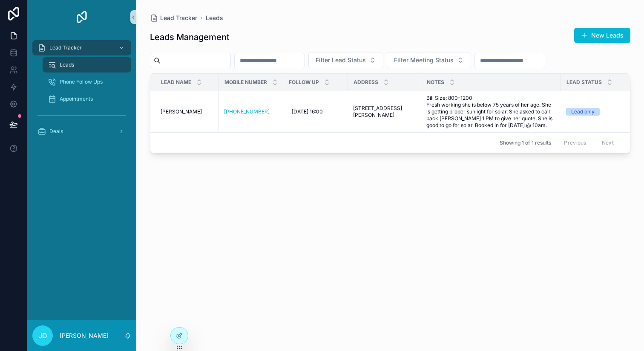 This screenshot has height=351, width=644. What do you see at coordinates (87, 82) in the screenshot?
I see `a: Phone Follow Ups` at bounding box center [87, 82].